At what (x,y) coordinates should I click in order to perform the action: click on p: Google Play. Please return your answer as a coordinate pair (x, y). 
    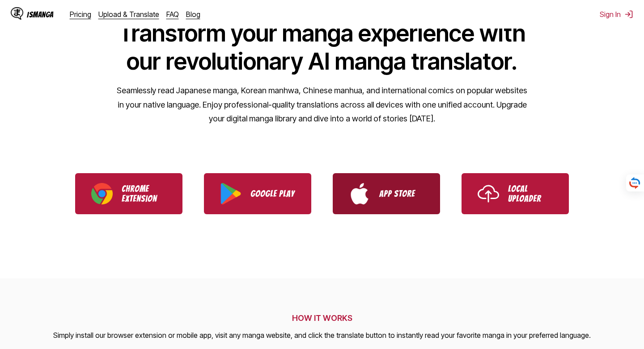
    Looking at the image, I should click on (273, 194).